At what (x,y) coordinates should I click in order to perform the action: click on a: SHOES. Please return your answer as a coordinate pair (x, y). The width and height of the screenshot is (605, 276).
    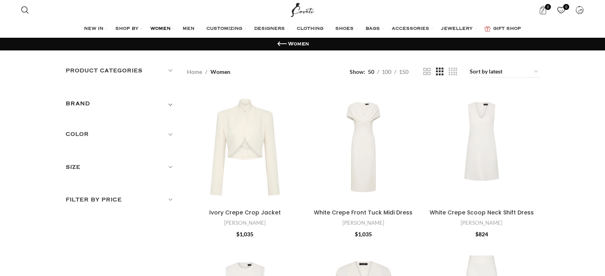
    Looking at the image, I should click on (346, 29).